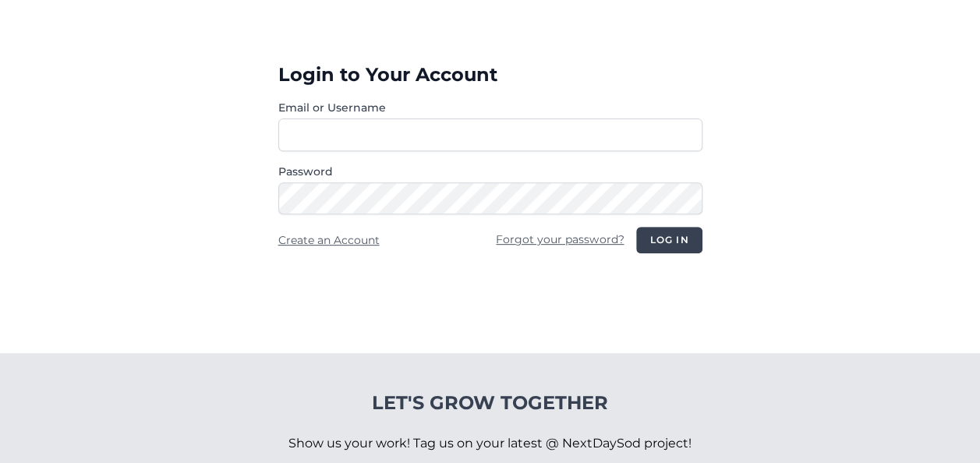  What do you see at coordinates (490, 75) in the screenshot?
I see `h3: Login to Your Account` at bounding box center [490, 75].